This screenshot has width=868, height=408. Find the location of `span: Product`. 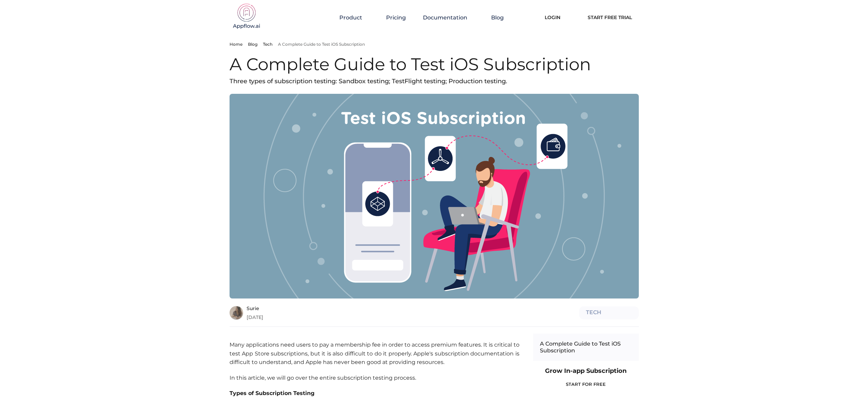

span: Product is located at coordinates (350, 17).